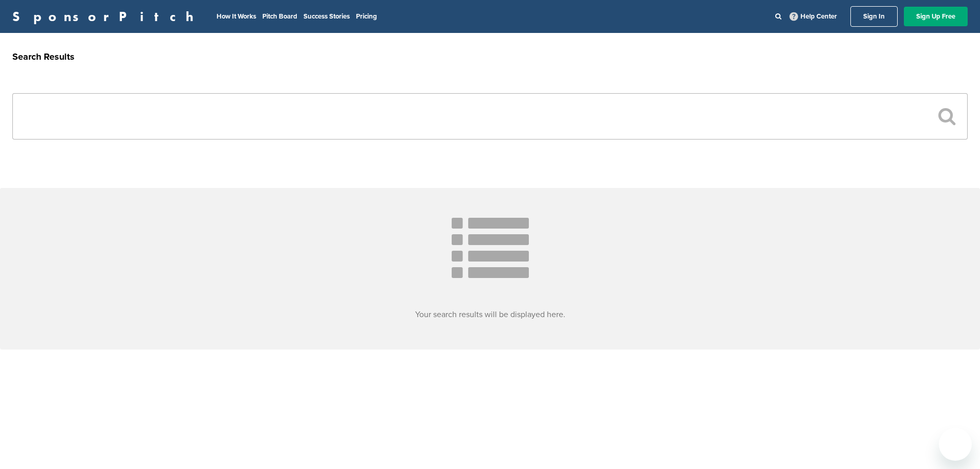  What do you see at coordinates (874, 16) in the screenshot?
I see `a: Sign In` at bounding box center [874, 16].